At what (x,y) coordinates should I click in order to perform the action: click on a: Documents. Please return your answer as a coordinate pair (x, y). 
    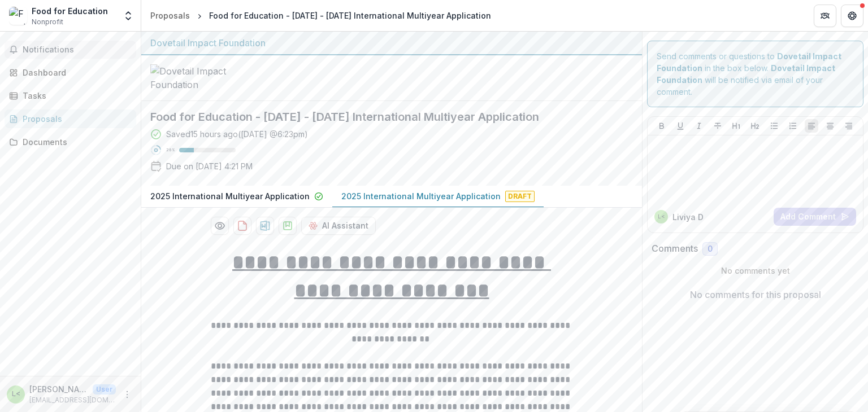
    Looking at the image, I should click on (70, 142).